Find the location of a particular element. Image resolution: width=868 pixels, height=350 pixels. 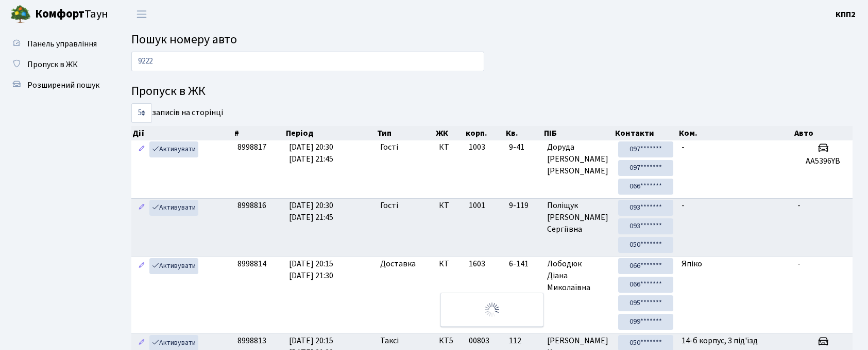

a: Панель управління is located at coordinates (57, 44).